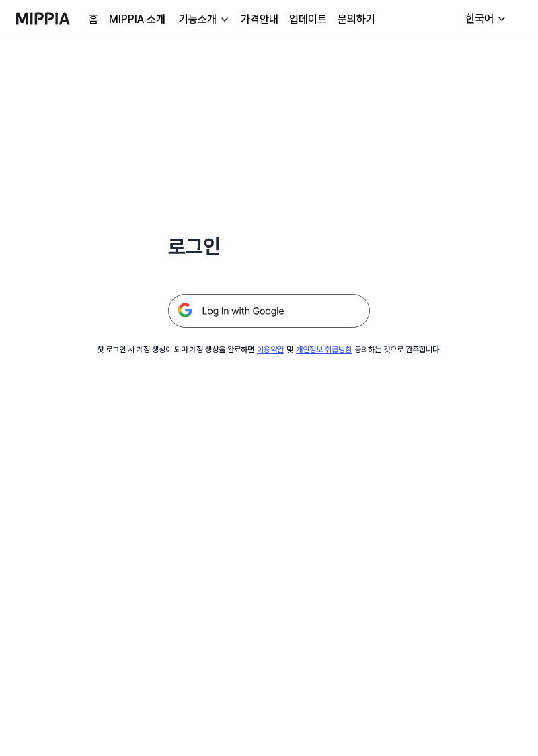 The width and height of the screenshot is (538, 756). I want to click on h1: 로그인, so click(269, 246).